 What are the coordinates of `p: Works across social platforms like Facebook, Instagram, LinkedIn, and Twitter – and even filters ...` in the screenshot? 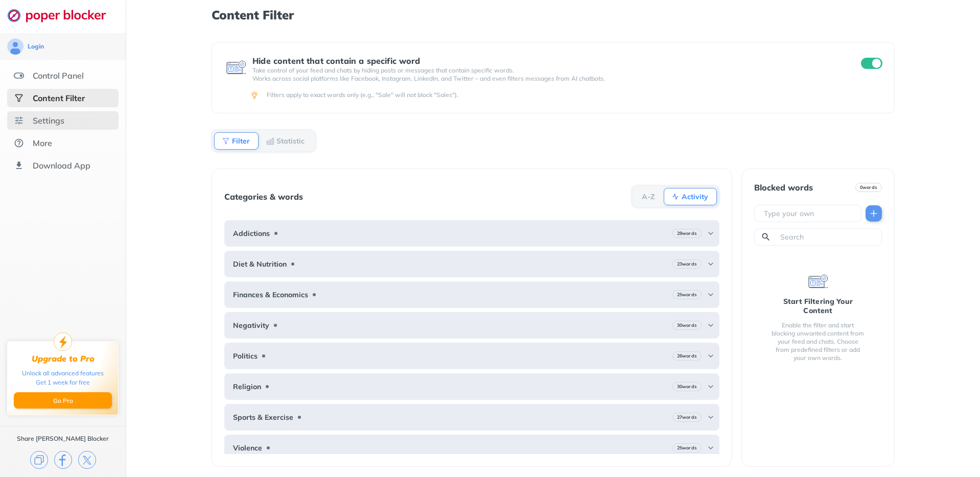 It's located at (548, 79).